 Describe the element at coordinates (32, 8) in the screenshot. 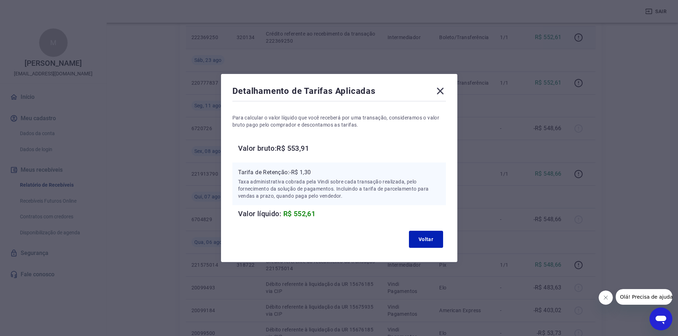

I see `span: Olá! Precisa de ajuda?` at that location.